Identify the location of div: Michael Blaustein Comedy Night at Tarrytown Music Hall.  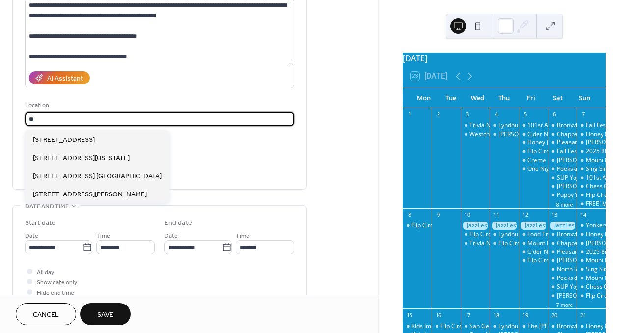
(504, 134).